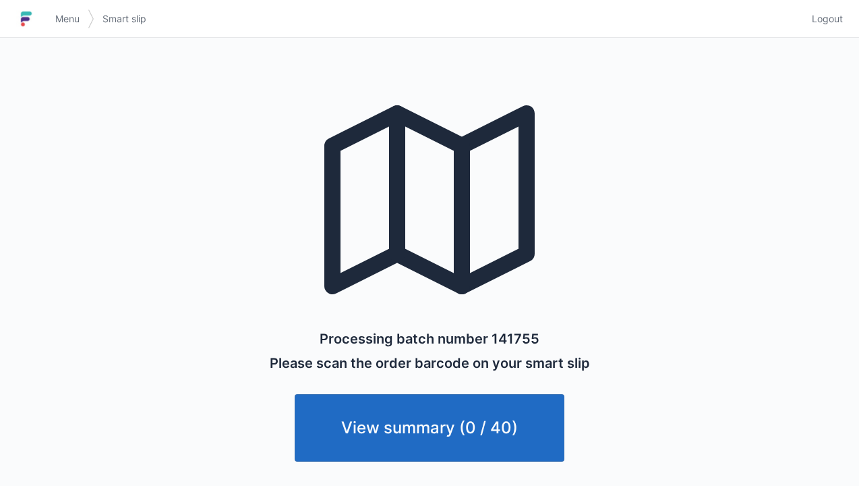  What do you see at coordinates (67, 19) in the screenshot?
I see `span: Menu` at bounding box center [67, 19].